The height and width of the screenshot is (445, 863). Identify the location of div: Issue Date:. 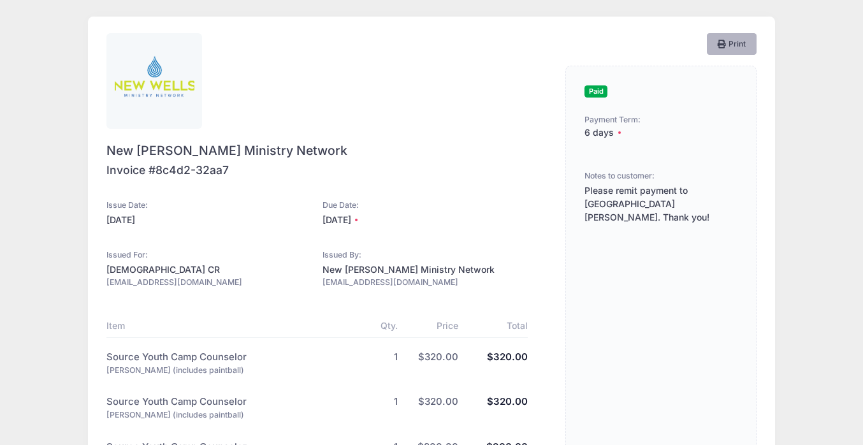
(209, 205).